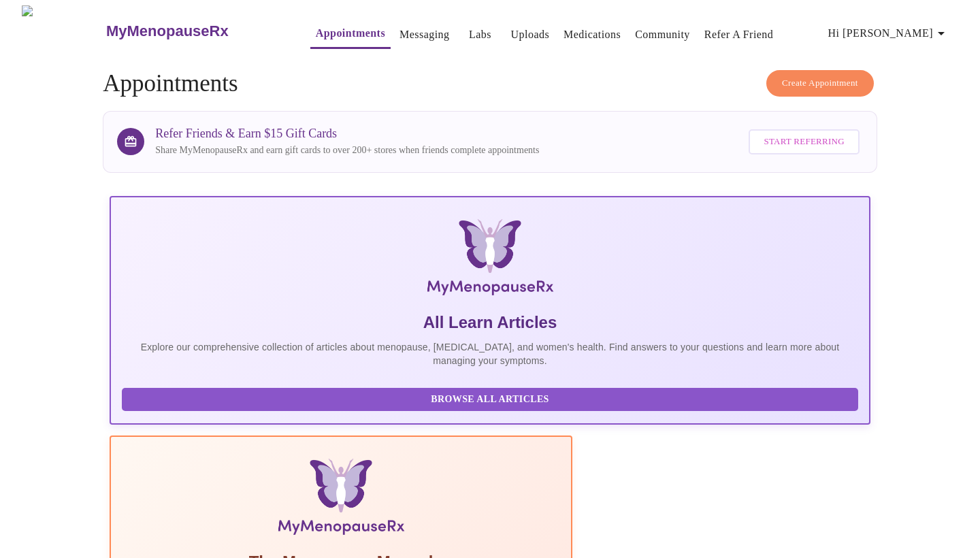  What do you see at coordinates (193, 32) in the screenshot?
I see `a: MyMenopauseRx` at bounding box center [193, 32].